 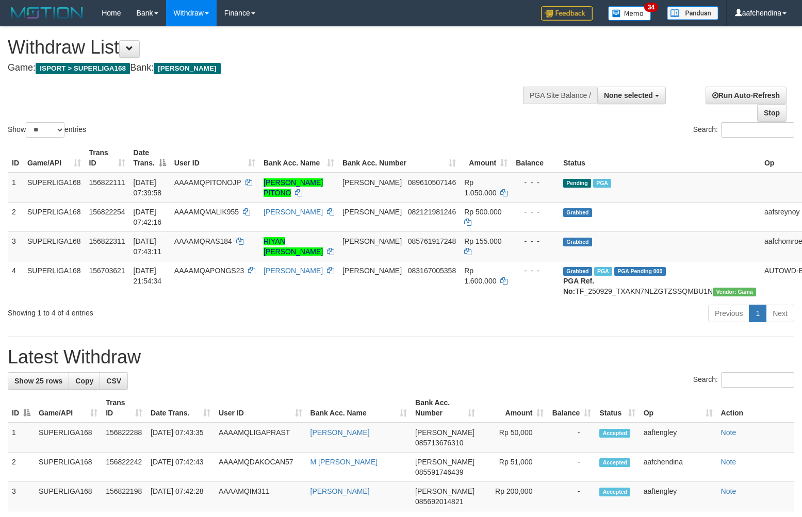 I want to click on td: 2, so click(x=15, y=217).